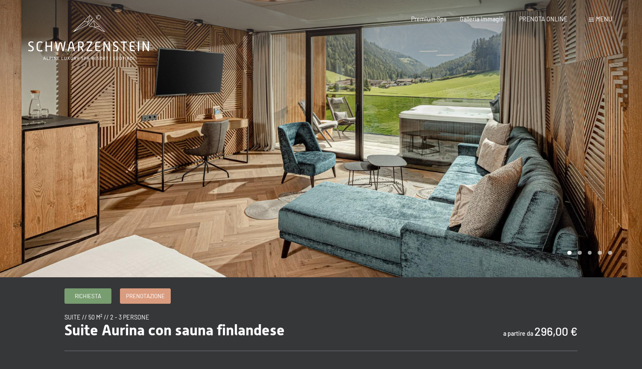 Image resolution: width=642 pixels, height=369 pixels. I want to click on a: Prenotazione, so click(145, 296).